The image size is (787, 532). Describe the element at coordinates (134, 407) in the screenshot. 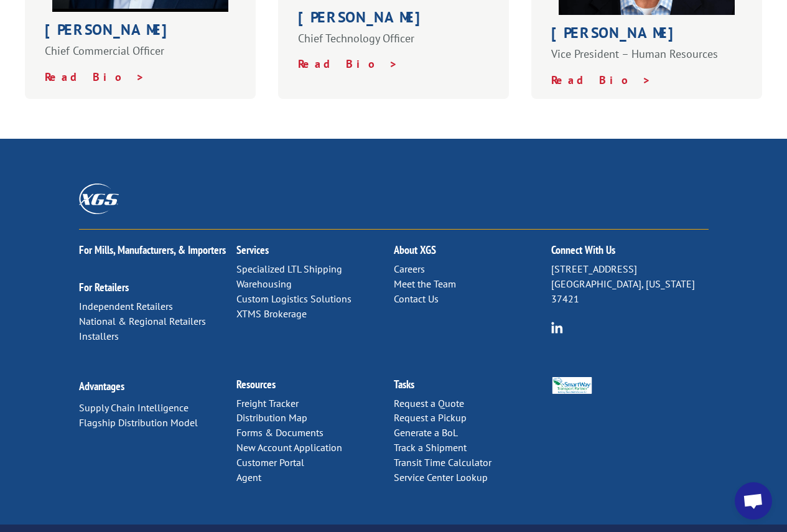

I see `a: Supply Chain Intelligence` at that location.